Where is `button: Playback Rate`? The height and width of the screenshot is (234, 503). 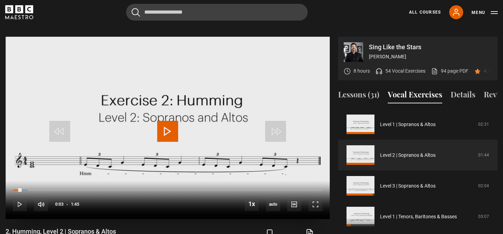 button: Playback Rate is located at coordinates (252, 204).